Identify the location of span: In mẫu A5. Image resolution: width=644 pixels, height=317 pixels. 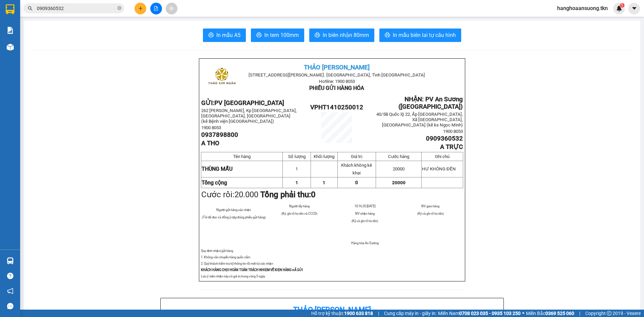
(229, 35).